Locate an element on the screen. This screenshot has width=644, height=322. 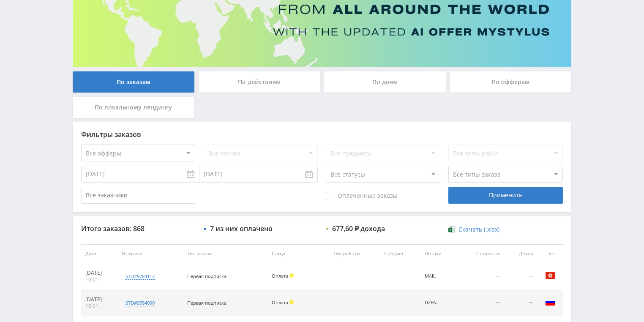
th: Доход is located at coordinates (521, 254).